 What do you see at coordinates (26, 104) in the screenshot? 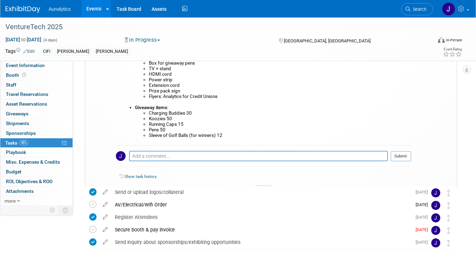
I see `span: Asset Reservations` at bounding box center [26, 104].